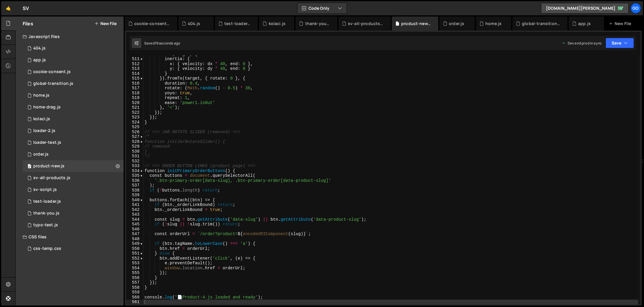 Image resolution: width=644 pixels, height=307 pixels. I want to click on div: 541, so click(135, 205).